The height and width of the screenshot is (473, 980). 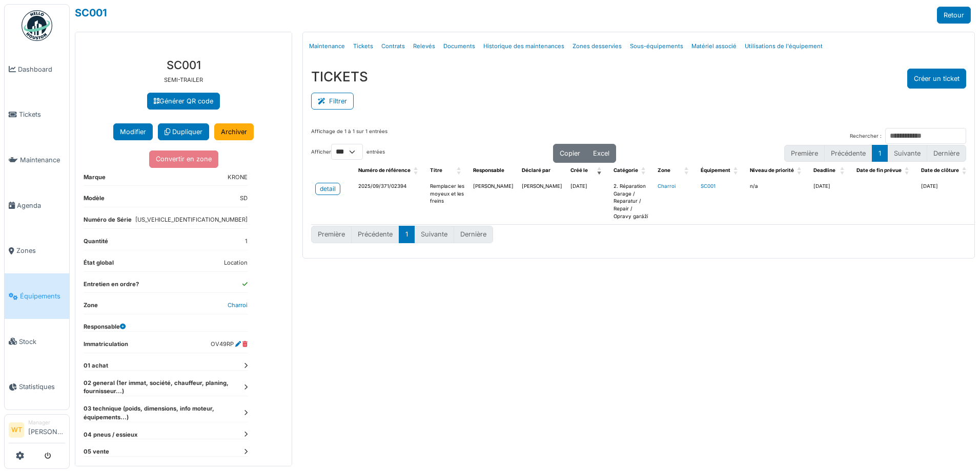 What do you see at coordinates (417, 170) in the screenshot?
I see `span: Numéro de référence: Activate to sort` at bounding box center [417, 170].